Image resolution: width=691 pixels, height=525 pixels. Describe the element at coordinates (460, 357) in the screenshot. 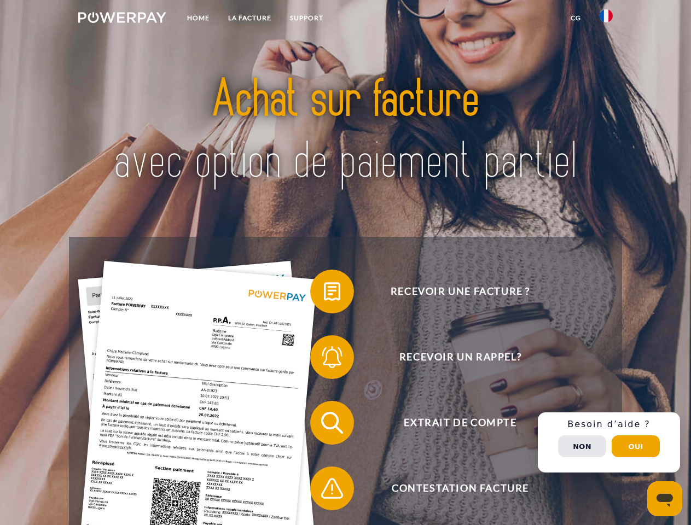

I see `span: Recevoir un rappel?` at that location.